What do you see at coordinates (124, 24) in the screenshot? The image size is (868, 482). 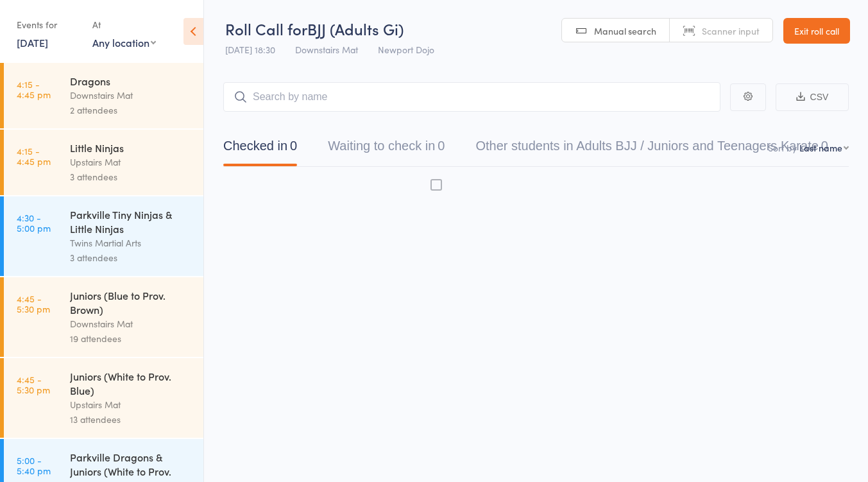 I see `div: At` at bounding box center [124, 24].